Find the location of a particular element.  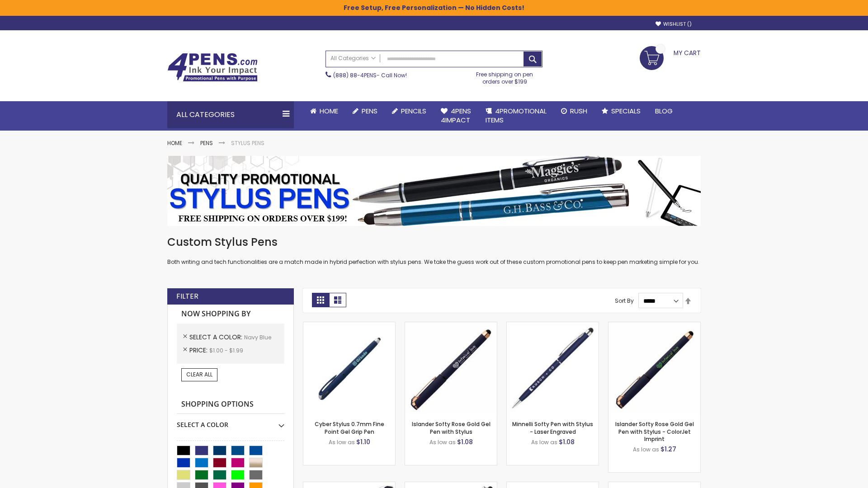

a: Minnelli Softy Pen with Stylus - Laser Engraved is located at coordinates (552, 428).